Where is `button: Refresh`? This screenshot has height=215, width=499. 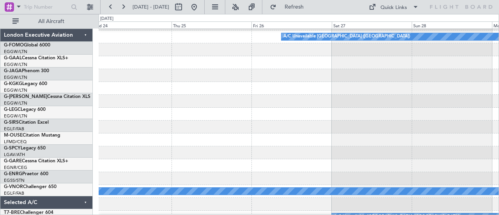
button: Refresh is located at coordinates (289, 7).